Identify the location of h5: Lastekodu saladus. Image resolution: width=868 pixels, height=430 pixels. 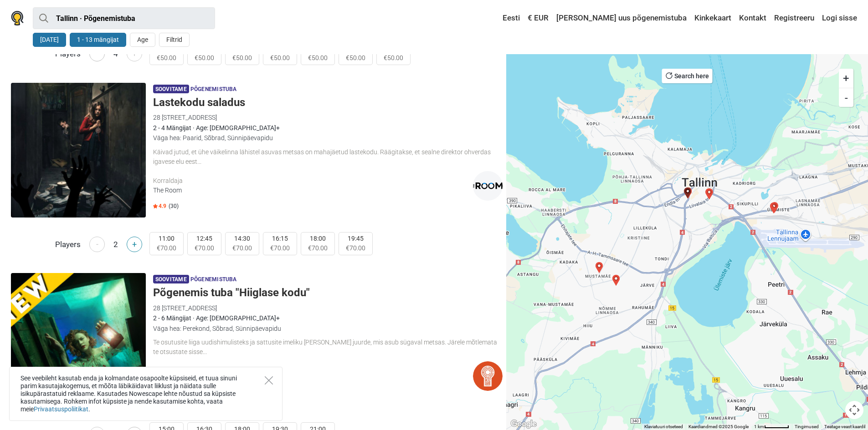
(327, 103).